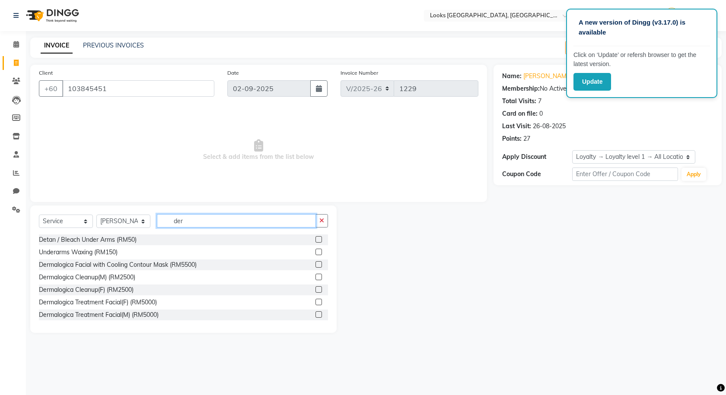 This screenshot has width=726, height=395. What do you see at coordinates (87, 277) in the screenshot?
I see `div: Dermalogica Cleanup(M) (RM2500)` at bounding box center [87, 277].